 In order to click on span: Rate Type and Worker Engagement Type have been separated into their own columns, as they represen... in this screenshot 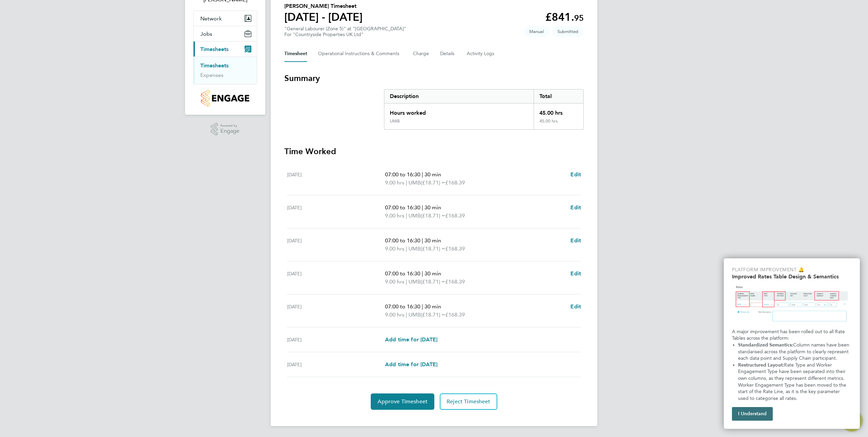, I will do `click(793, 382)`.